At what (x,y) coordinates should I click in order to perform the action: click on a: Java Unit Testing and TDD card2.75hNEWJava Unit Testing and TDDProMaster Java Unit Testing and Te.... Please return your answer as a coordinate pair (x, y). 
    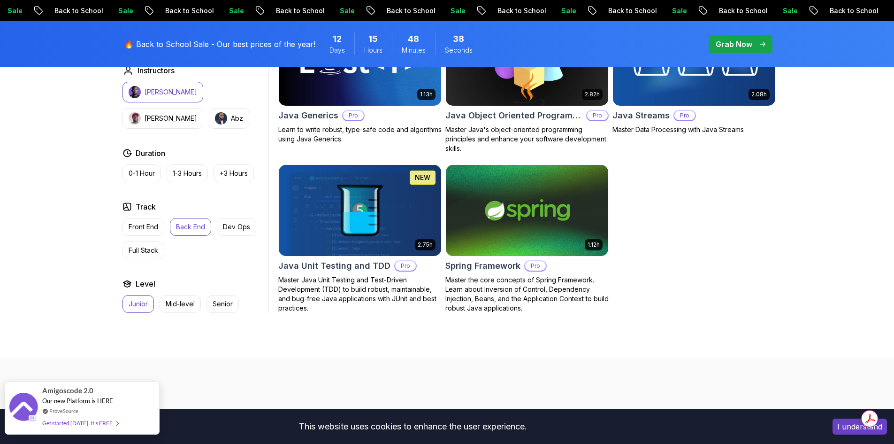
    Looking at the image, I should click on (360, 238).